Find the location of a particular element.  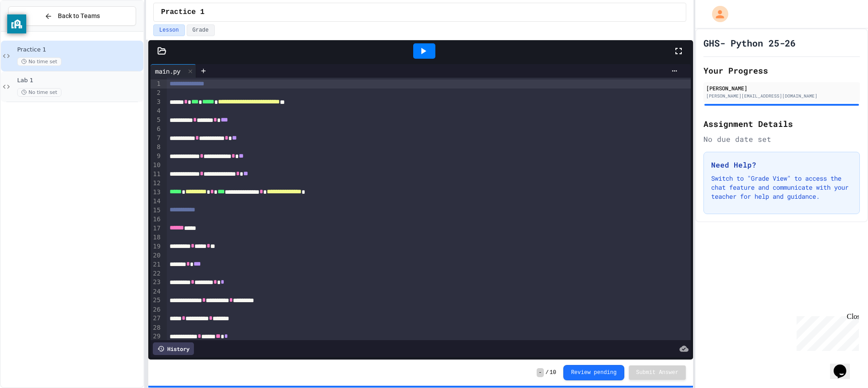

span: Back to Teams is located at coordinates (79, 16).